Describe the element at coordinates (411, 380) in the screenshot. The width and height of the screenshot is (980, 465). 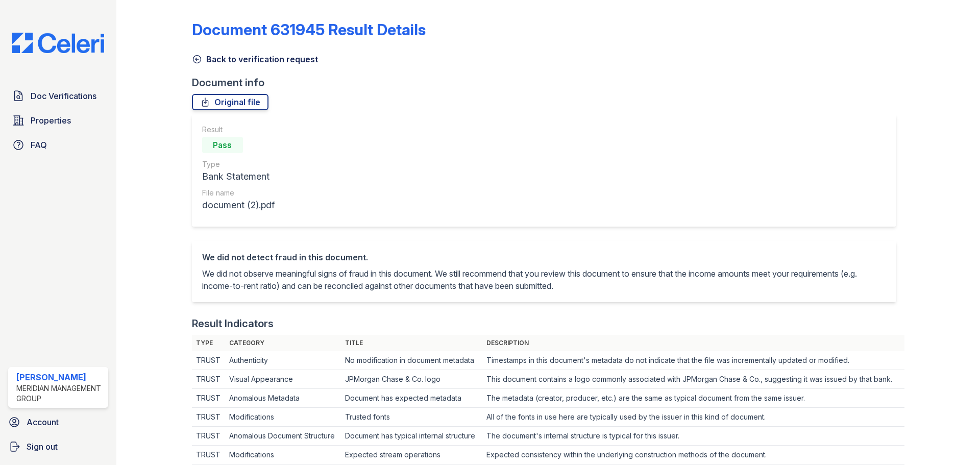
I see `td: JPMorgan Chase & Co. logo` at that location.